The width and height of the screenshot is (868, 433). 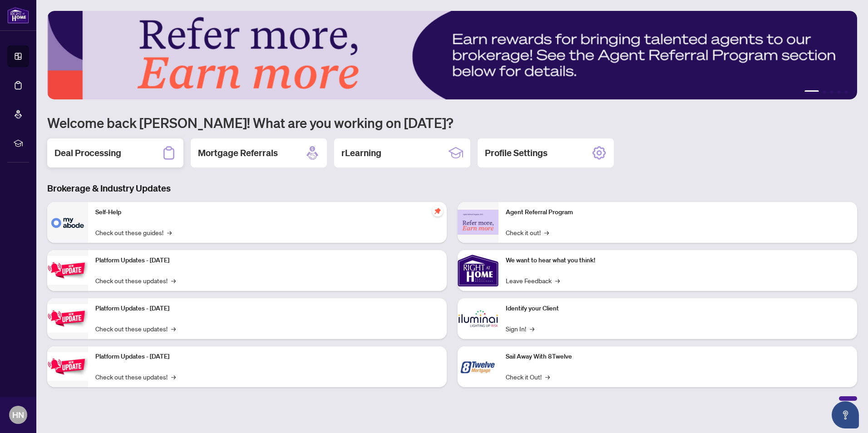 I want to click on span: HN, so click(x=18, y=415).